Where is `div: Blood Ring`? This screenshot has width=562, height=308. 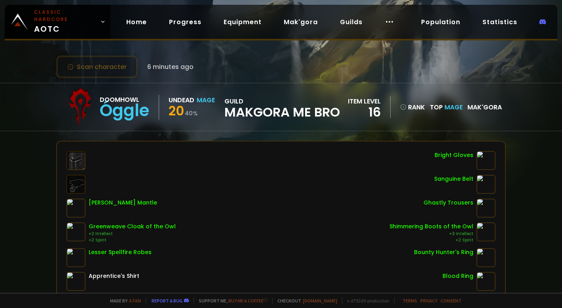 div: Blood Ring is located at coordinates (458, 276).